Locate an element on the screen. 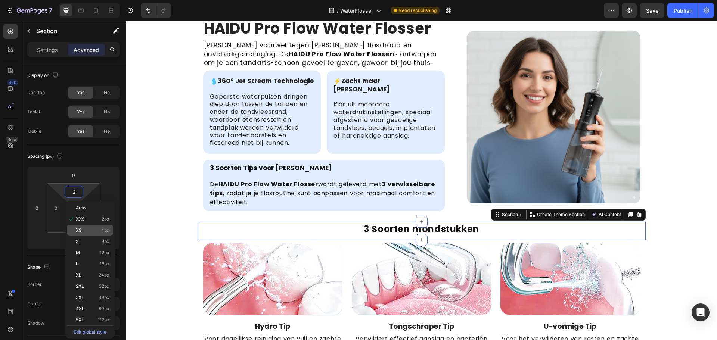  span: M is located at coordinates (78, 253).